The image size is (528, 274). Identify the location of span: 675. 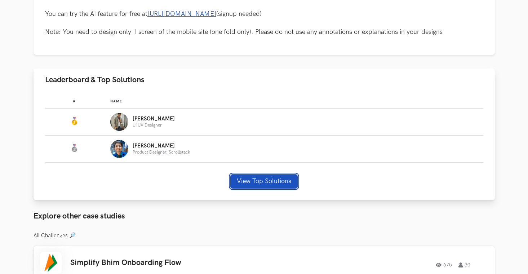
(443, 265).